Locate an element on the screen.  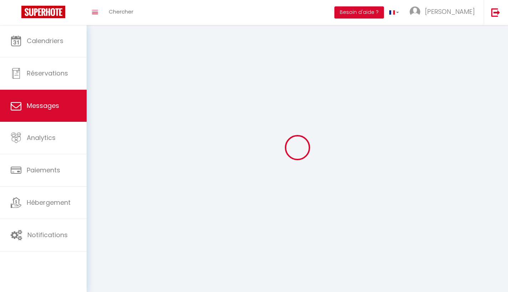
span: Analytics is located at coordinates (41, 138).